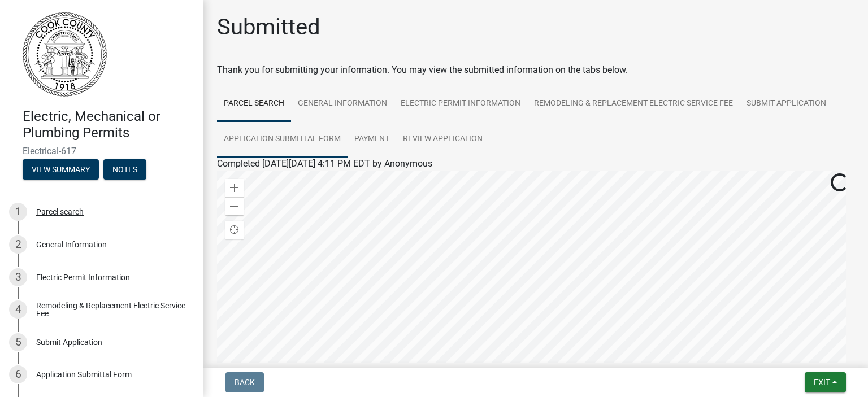 The width and height of the screenshot is (868, 397). Describe the element at coordinates (235, 206) in the screenshot. I see `div: Zoom out` at that location.